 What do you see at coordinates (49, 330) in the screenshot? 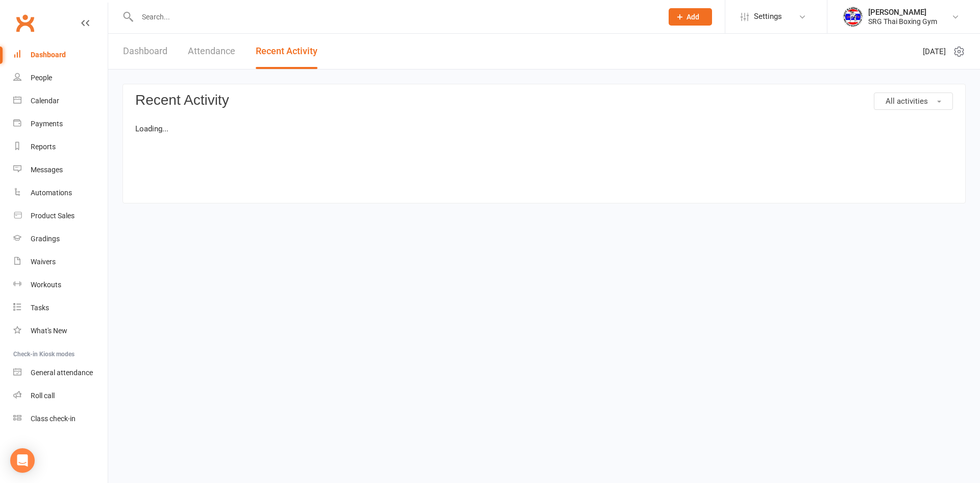
I see `div: What's New` at bounding box center [49, 330].